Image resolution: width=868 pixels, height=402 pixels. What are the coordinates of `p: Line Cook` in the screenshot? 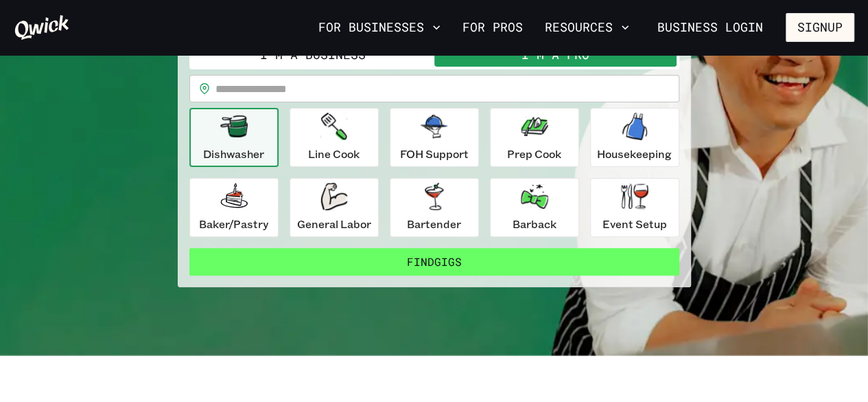 It's located at (333, 154).